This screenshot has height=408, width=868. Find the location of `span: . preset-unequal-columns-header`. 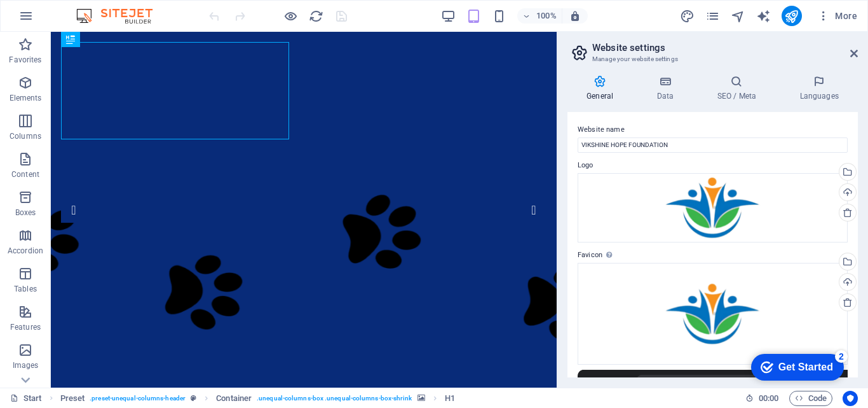

span: . preset-unequal-columns-header is located at coordinates (138, 398).